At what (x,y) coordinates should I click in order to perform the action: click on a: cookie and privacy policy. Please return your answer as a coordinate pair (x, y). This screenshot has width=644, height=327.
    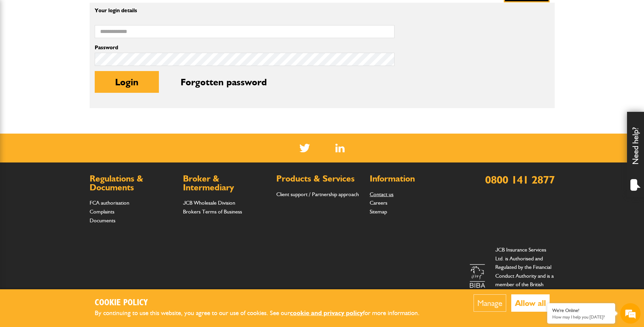
    Looking at the image, I should click on (326, 313).